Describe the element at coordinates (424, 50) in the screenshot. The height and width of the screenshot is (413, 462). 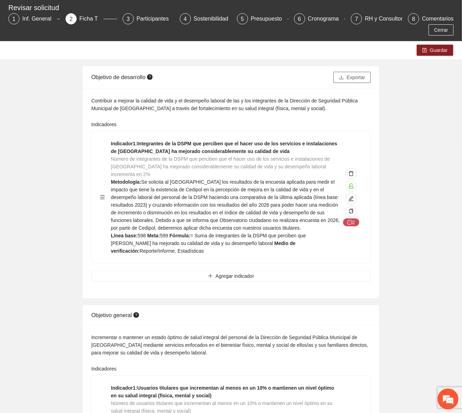
I see `span: save` at that location.